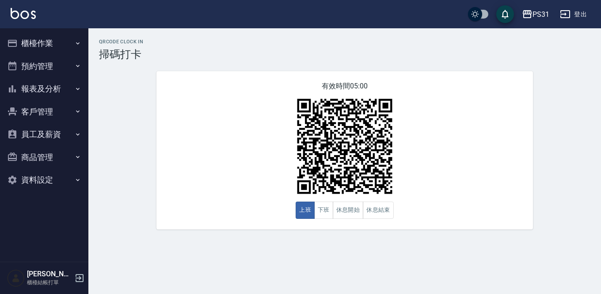  I want to click on button: 報表及分析, so click(44, 89).